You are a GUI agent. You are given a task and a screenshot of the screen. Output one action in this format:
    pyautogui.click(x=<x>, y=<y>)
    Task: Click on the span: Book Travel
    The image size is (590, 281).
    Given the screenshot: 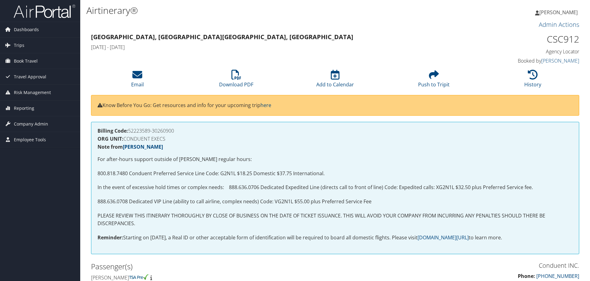 What is the action you would take?
    pyautogui.click(x=26, y=61)
    